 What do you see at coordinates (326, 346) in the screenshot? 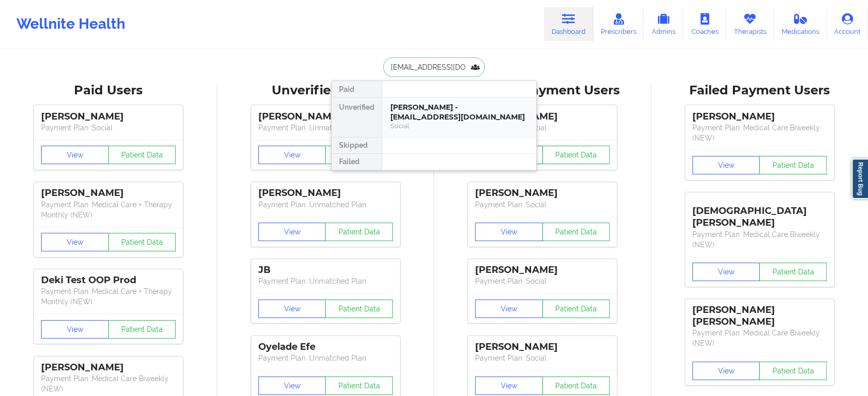
I see `div: Oyelade Efe` at bounding box center [326, 346].